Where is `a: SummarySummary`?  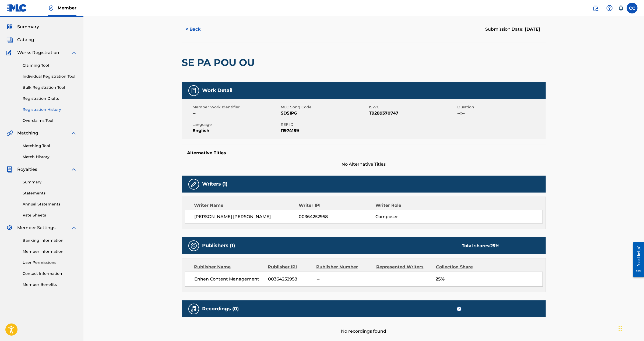
a: SummarySummary is located at coordinates (23, 27).